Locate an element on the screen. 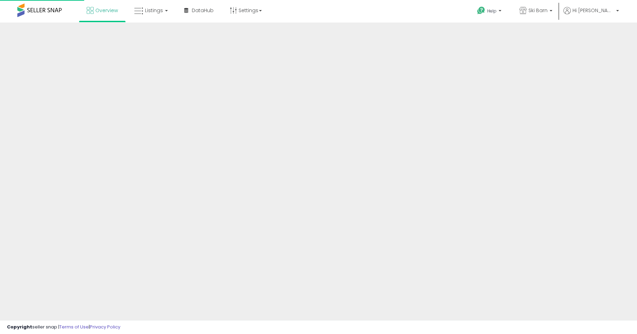 The image size is (637, 334). span: Listings is located at coordinates (154, 10).